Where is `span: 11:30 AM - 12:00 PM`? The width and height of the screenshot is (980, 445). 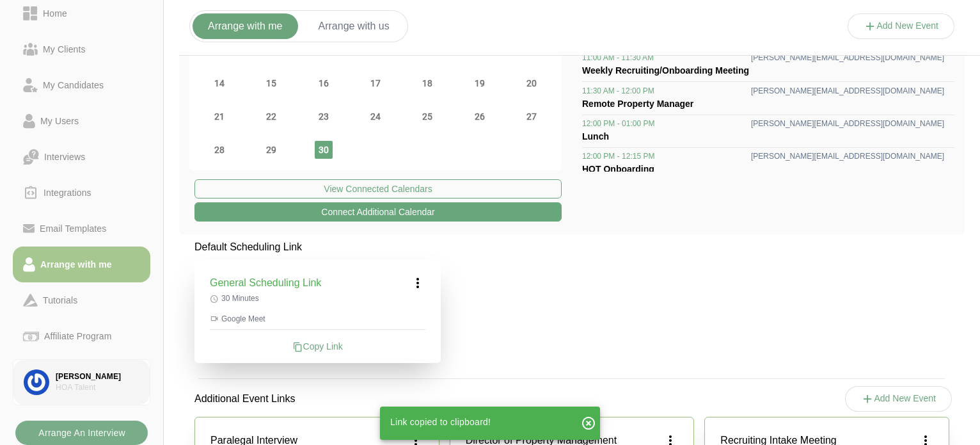
span: 11:30 AM - 12:00 PM is located at coordinates (618, 91).